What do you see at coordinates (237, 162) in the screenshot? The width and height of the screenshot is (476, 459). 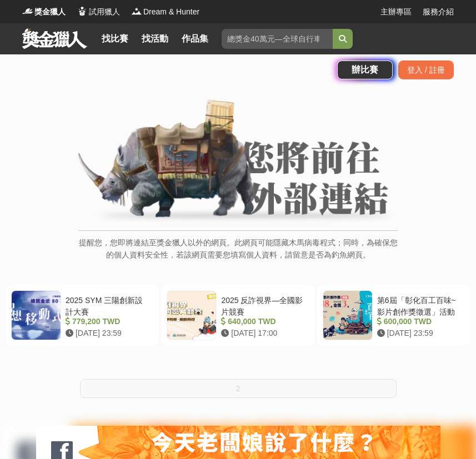 I see `img: External Link Banner` at bounding box center [237, 162].